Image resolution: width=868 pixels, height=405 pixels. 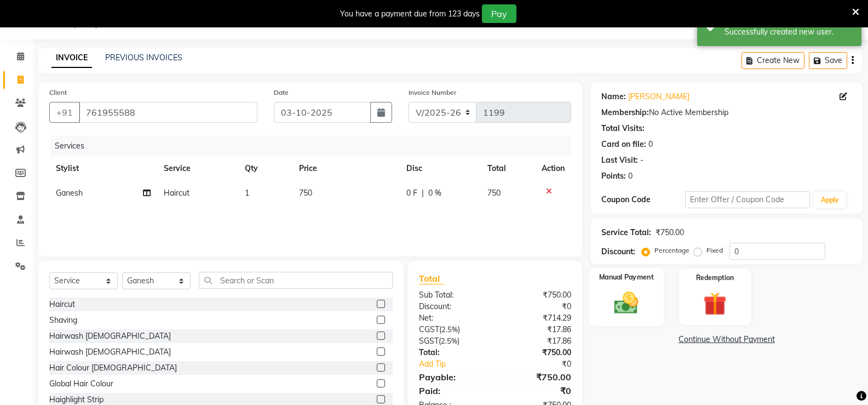 What do you see at coordinates (81, 383) in the screenshot?
I see `div: Global Hair Colour` at bounding box center [81, 383].